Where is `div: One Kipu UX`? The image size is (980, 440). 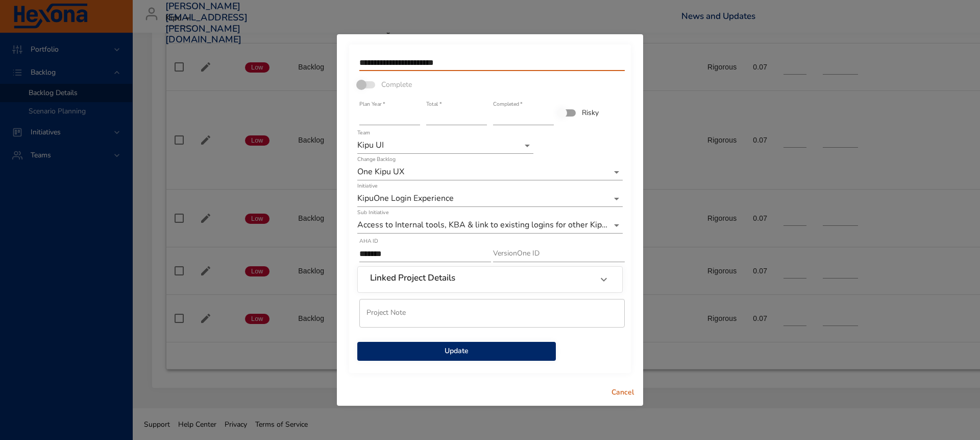 div: One Kipu UX is located at coordinates (490, 172).